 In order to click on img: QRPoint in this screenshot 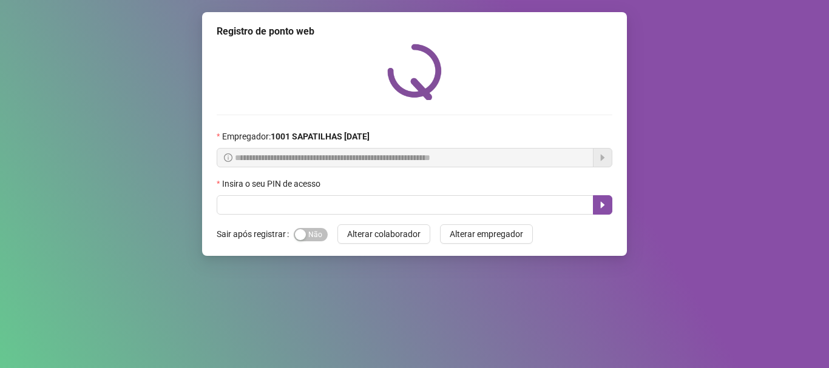, I will do `click(414, 72)`.